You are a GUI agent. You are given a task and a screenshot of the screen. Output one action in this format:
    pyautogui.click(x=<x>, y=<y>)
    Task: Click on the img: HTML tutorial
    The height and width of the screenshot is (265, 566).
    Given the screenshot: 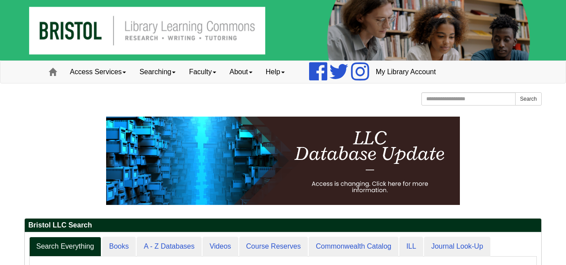 What is the action you would take?
    pyautogui.click(x=283, y=161)
    